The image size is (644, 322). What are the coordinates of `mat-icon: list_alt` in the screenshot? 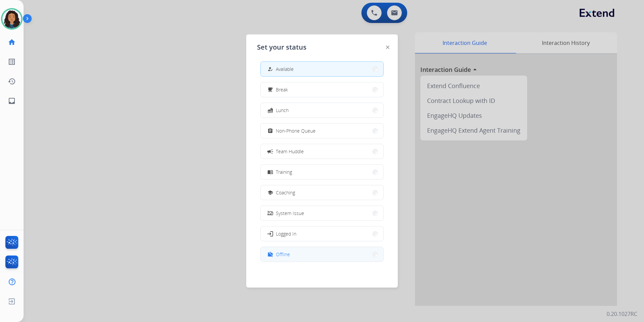 It's located at (12, 62).